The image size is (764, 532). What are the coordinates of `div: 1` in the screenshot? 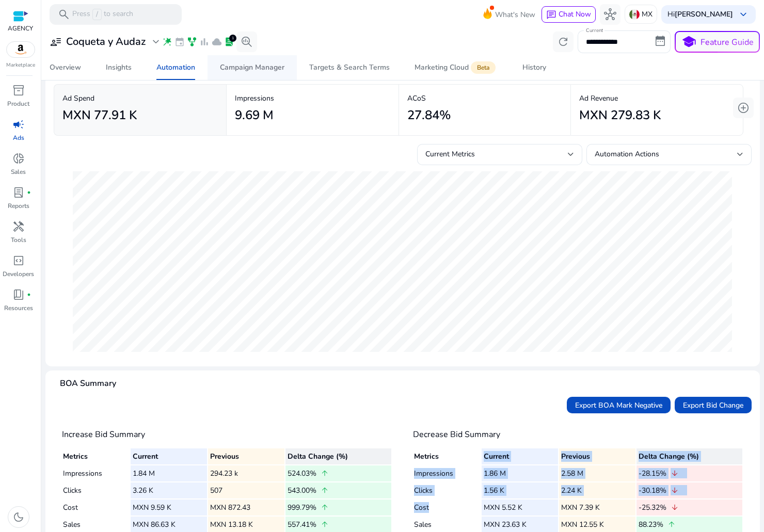 It's located at (232, 38).